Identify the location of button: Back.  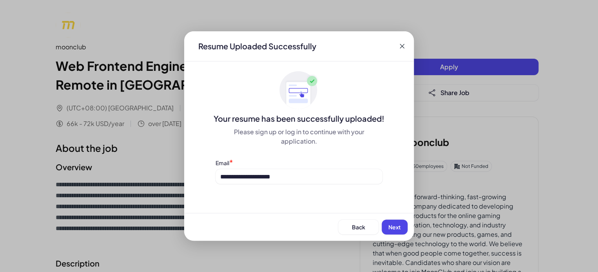
(358, 227).